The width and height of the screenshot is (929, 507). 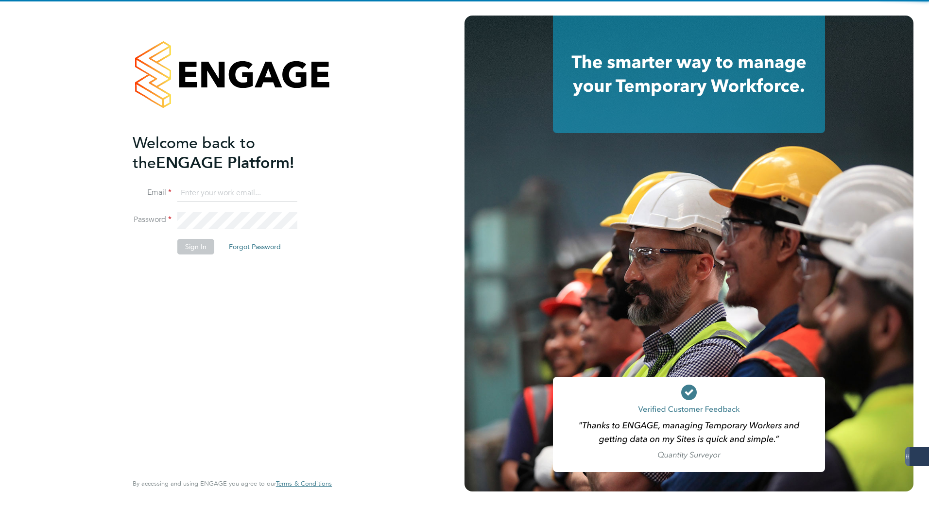 What do you see at coordinates (232, 483) in the screenshot?
I see `span: By accessing and using ENGAGE you agree to our` at bounding box center [232, 483].